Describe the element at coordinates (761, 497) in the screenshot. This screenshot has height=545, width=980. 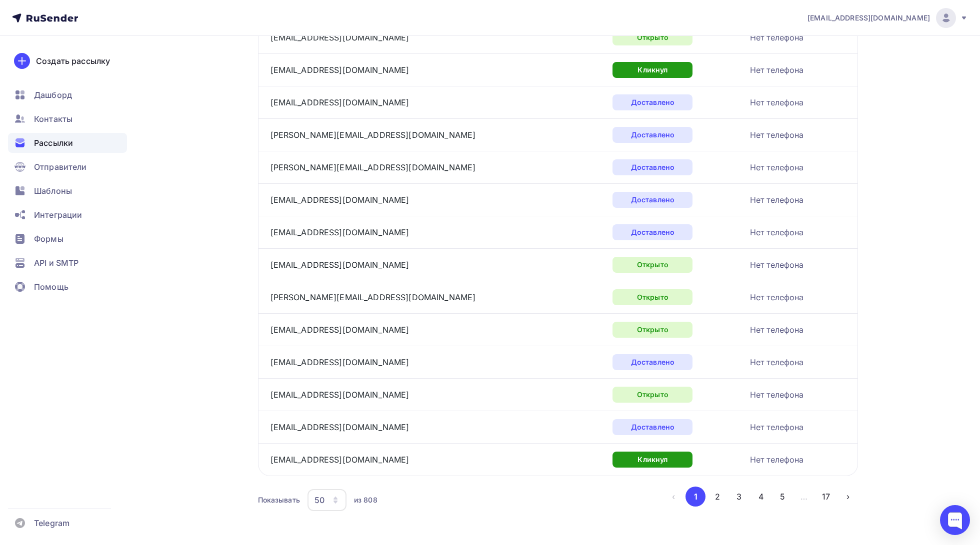
I see `button: Go to page 4` at that location.